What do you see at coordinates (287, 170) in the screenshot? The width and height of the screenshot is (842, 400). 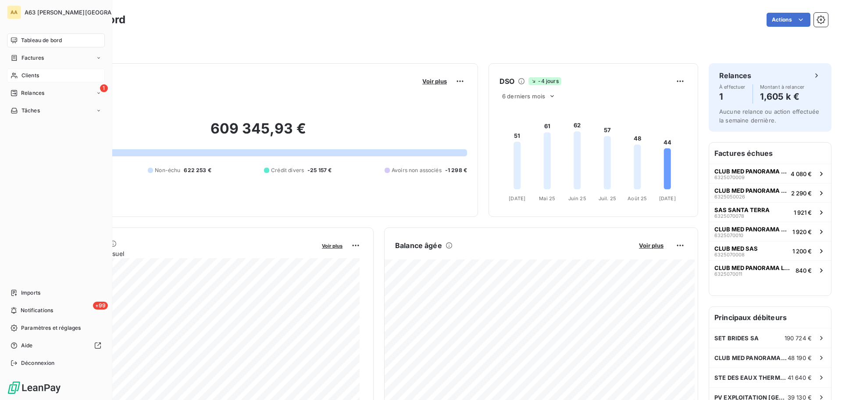 I see `span: Crédit divers` at bounding box center [287, 170].